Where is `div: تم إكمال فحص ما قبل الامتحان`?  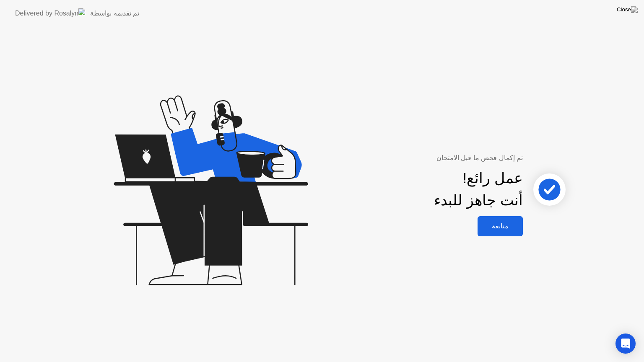
div: تم إكمال فحص ما قبل الامتحان is located at coordinates (436, 158).